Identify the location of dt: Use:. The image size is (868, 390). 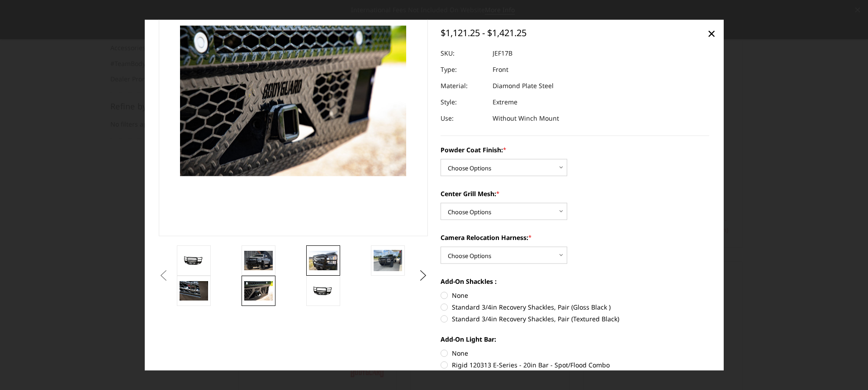
(463, 119).